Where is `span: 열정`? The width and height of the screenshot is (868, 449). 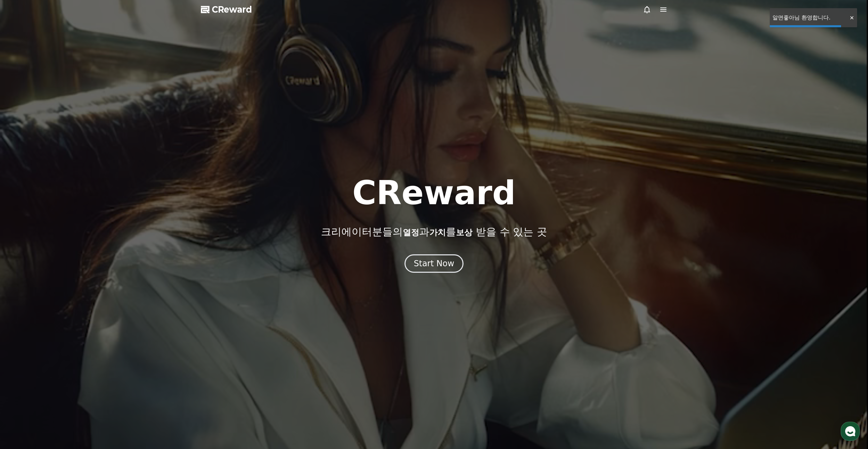 span: 열정 is located at coordinates (411, 233).